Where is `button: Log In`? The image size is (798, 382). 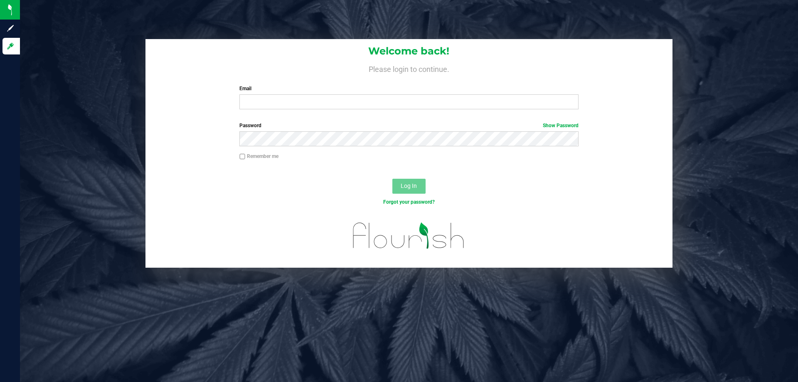
button: Log In is located at coordinates (409, 186).